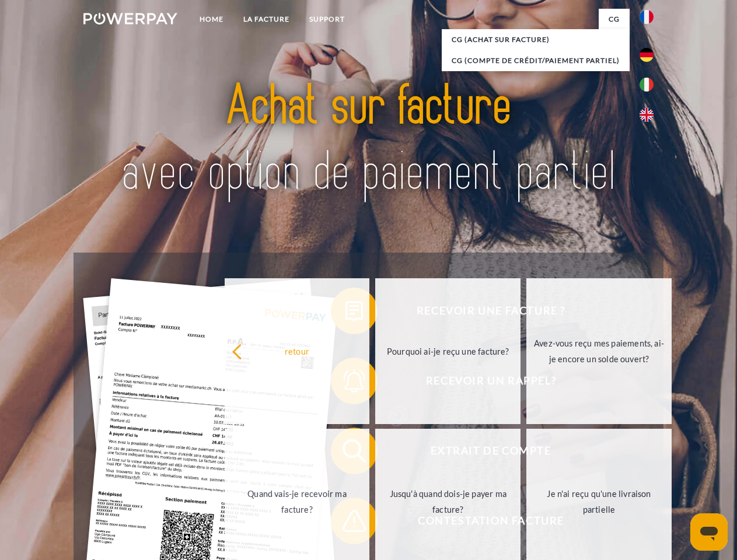 The image size is (737, 560). Describe the element at coordinates (647, 115) in the screenshot. I see `img: en` at that location.